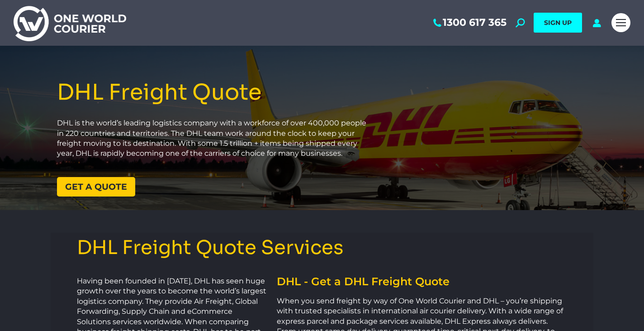 The width and height of the screenshot is (644, 331). I want to click on p: DHL is the world’s leading logistics company with a workforce of over 400,000 people in 220 count..., so click(215, 139).